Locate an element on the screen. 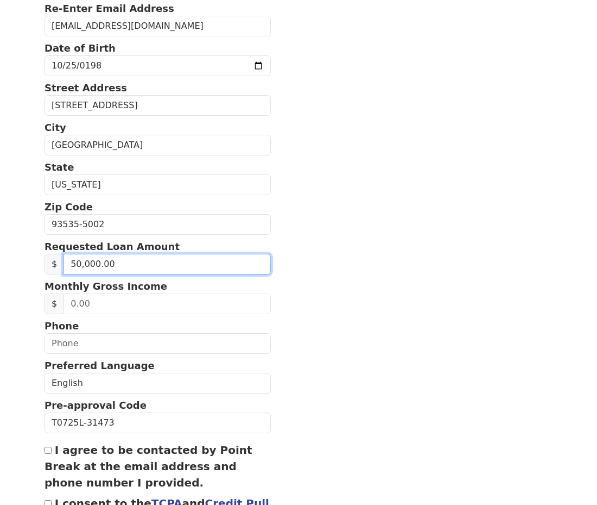 The width and height of the screenshot is (597, 505). input: Zip Code is located at coordinates (158, 224).